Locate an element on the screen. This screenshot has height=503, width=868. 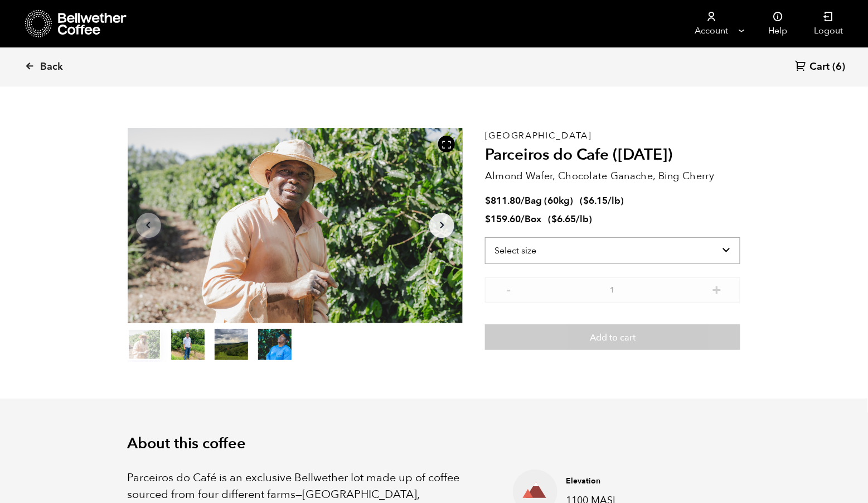
span: Back is located at coordinates (51, 67).